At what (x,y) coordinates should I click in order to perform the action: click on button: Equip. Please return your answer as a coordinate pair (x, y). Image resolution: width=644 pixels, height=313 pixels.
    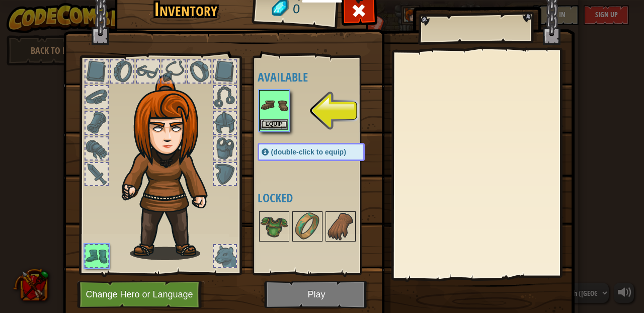
    Looking at the image, I should click on (274, 125).